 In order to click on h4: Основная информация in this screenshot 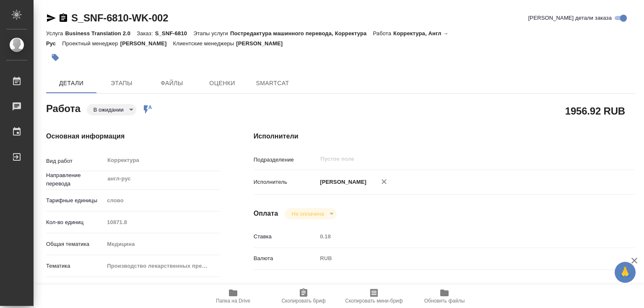, I will do `click(133, 137)`.